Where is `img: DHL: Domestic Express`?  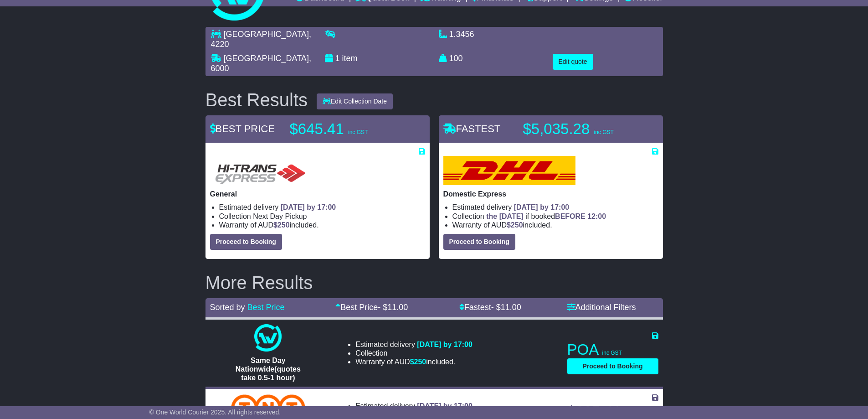 img: DHL: Domestic Express is located at coordinates (510, 171).